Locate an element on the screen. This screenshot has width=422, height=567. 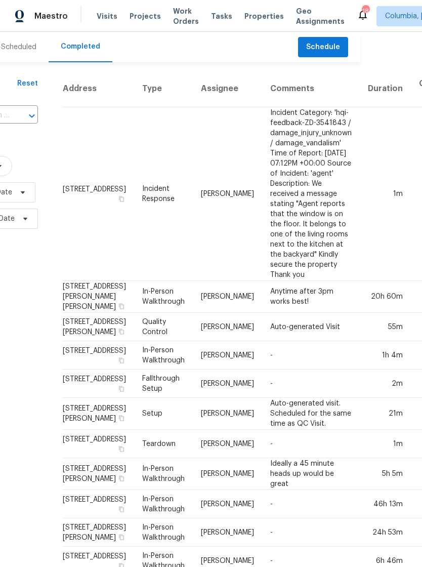
td: 24h 53m is located at coordinates (385, 533).